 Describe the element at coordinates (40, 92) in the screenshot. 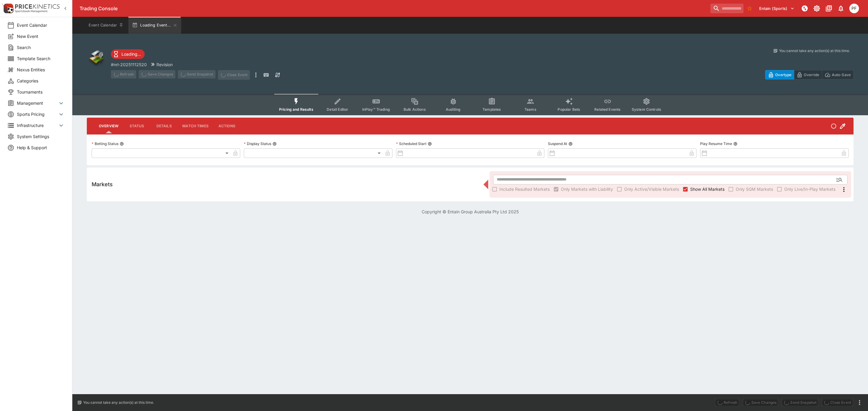

I see `span: Tournaments` at that location.